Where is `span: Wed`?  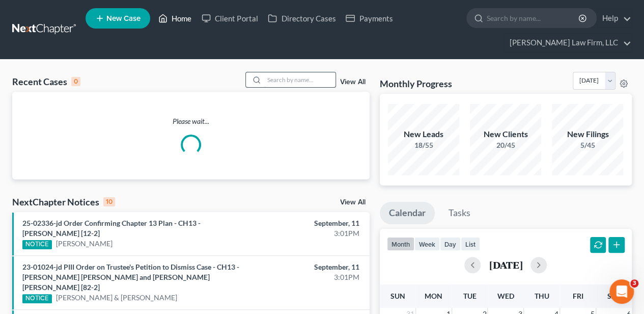
span: Wed is located at coordinates (505, 296).